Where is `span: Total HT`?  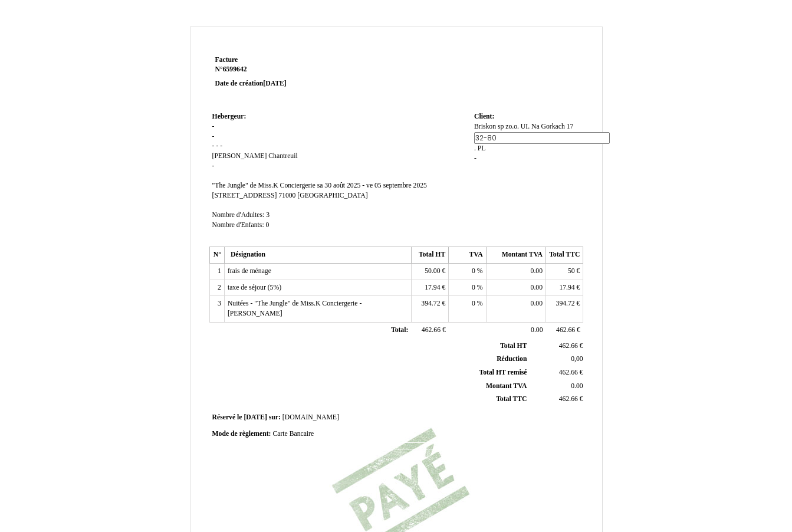 span: Total HT is located at coordinates (513, 346).